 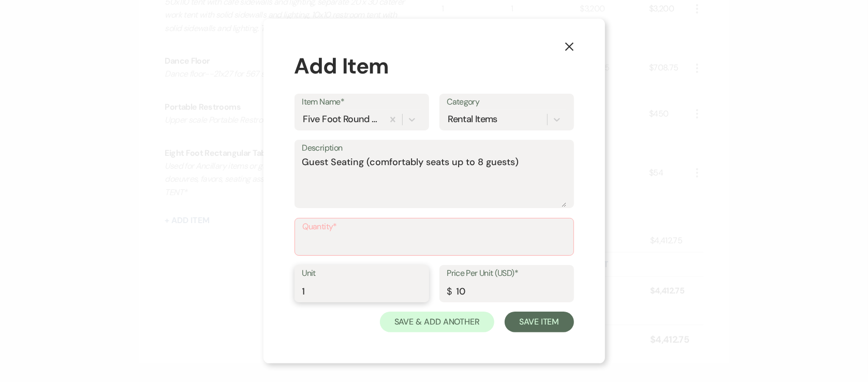 What do you see at coordinates (507, 274) in the screenshot?
I see `label: Price Per Unit (USD)*` at bounding box center [507, 274].